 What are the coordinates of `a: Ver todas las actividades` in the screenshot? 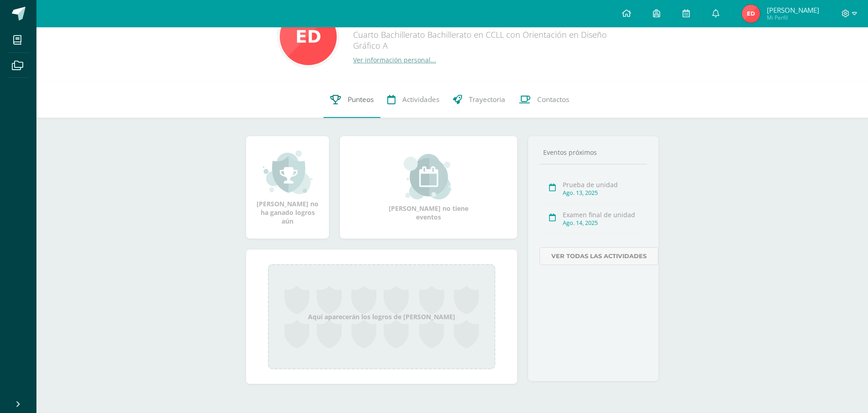 It's located at (599, 256).